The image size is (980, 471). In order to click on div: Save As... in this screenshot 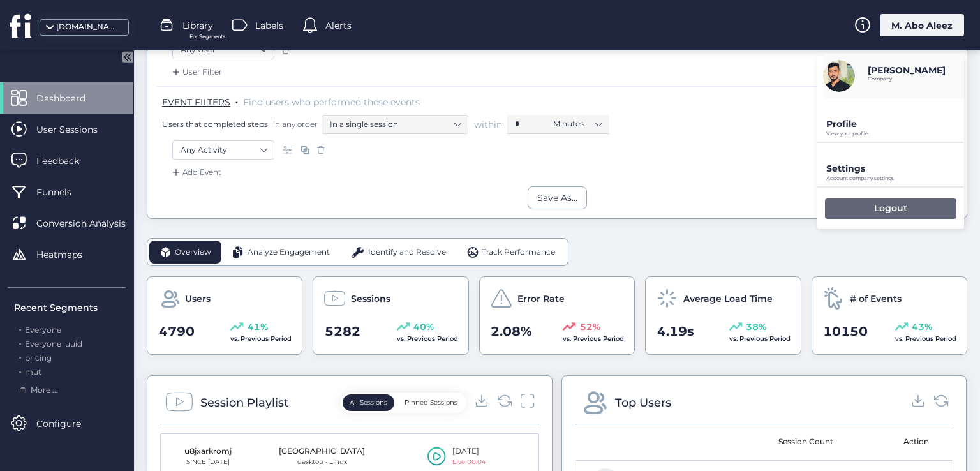, I will do `click(557, 198)`.